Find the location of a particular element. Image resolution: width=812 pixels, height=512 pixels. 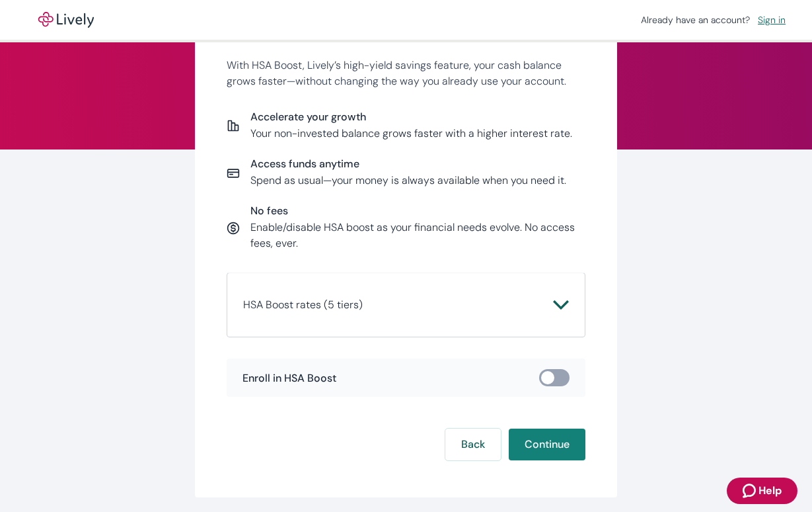

a: Sign in is located at coordinates (772, 20).